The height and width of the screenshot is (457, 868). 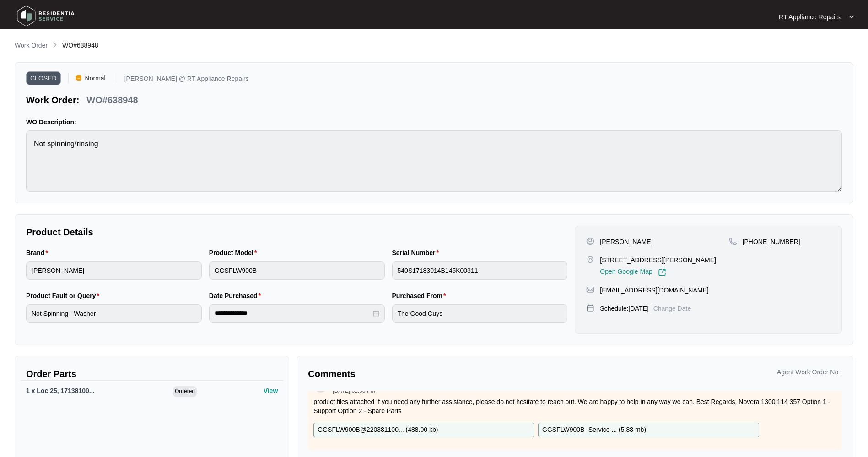 What do you see at coordinates (39, 253) in the screenshot?
I see `label: Brand` at bounding box center [39, 253].